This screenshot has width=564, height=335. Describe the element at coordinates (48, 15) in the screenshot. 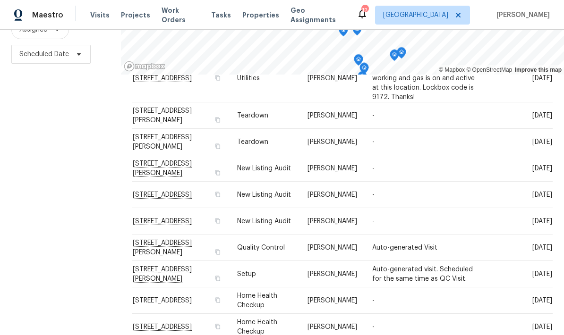

I see `span: Maestro` at that location.